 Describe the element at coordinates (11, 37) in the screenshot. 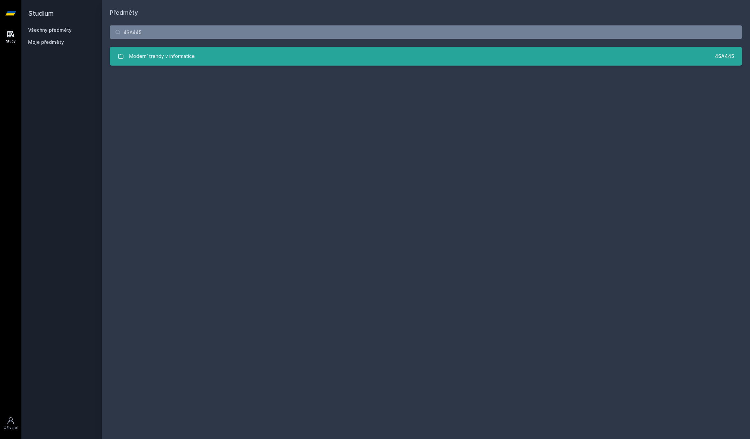

I see `a: Study` at that location.